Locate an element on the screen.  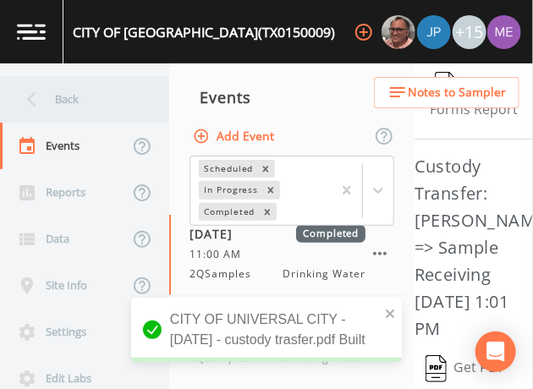
div: Completed is located at coordinates (228, 211).